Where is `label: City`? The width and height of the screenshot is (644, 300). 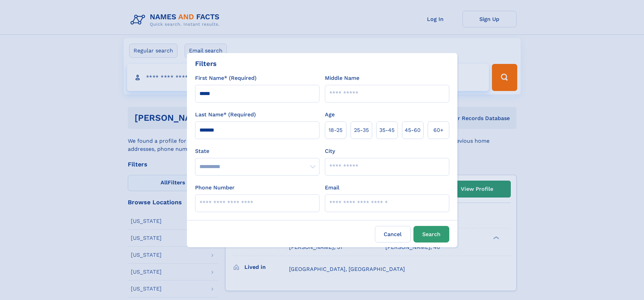 label: City is located at coordinates (330, 151).